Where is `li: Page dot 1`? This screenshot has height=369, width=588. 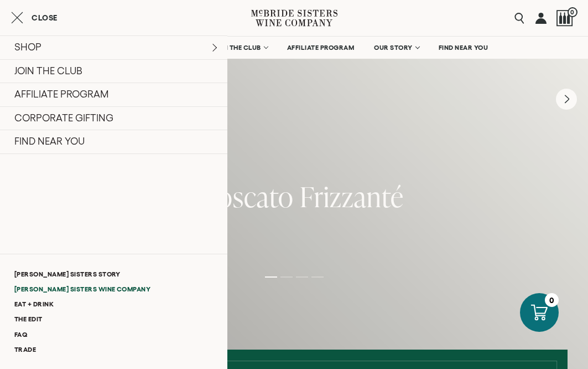 li: Page dot 1 is located at coordinates (271, 277).